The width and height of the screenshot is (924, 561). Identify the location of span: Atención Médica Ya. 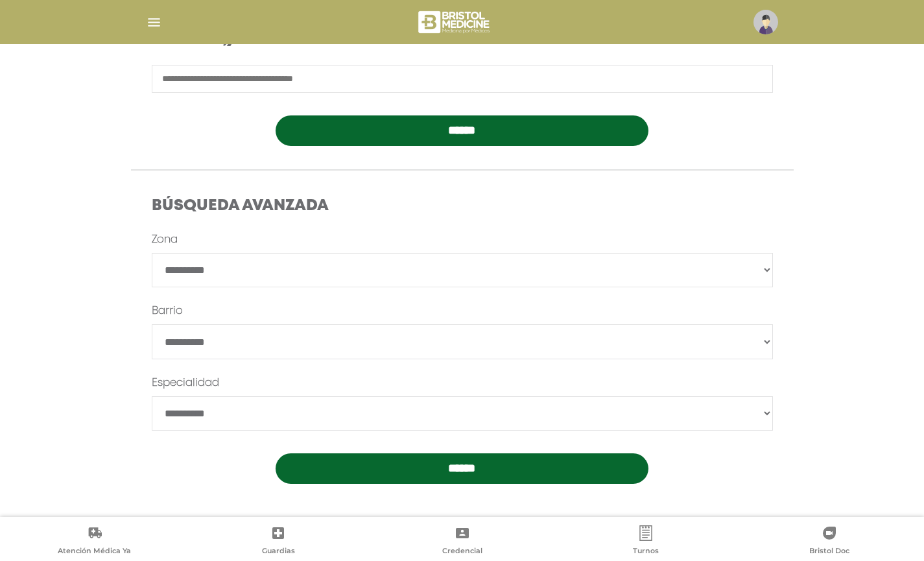
(94, 552).